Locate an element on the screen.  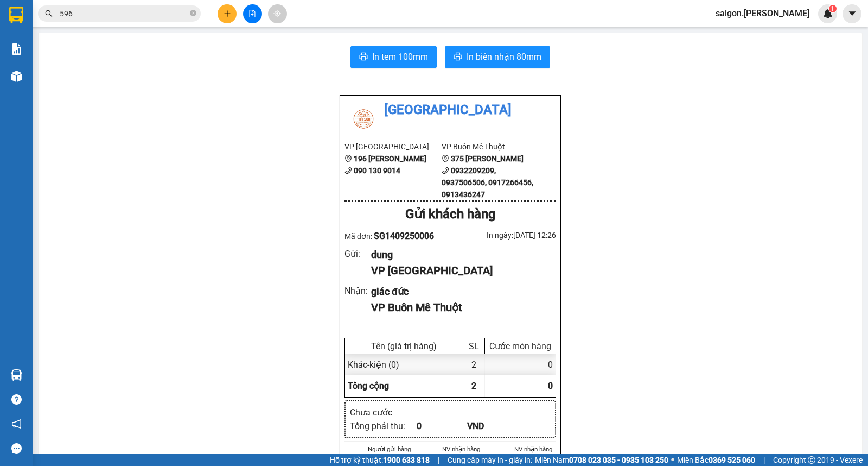
button: printerIn biên nhận 80mm is located at coordinates (497, 57).